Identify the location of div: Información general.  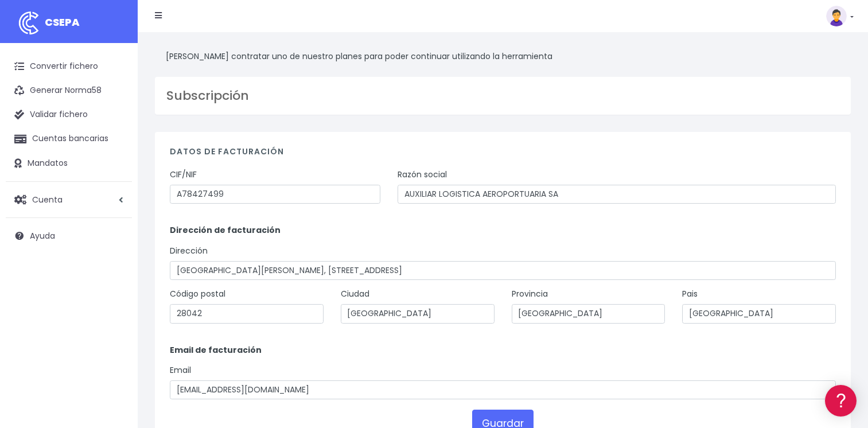
(114, 85).